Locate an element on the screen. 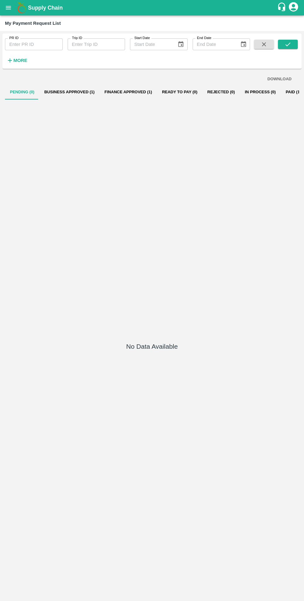 The width and height of the screenshot is (304, 601). button: DOWNLOAD is located at coordinates (279, 79).